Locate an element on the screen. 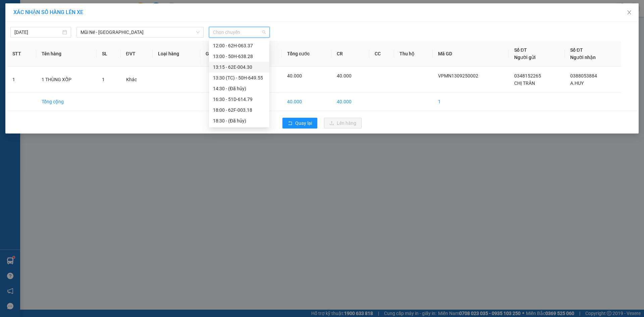 Image resolution: width=644 pixels, height=317 pixels. div: 0388053884 is located at coordinates (84, 35).